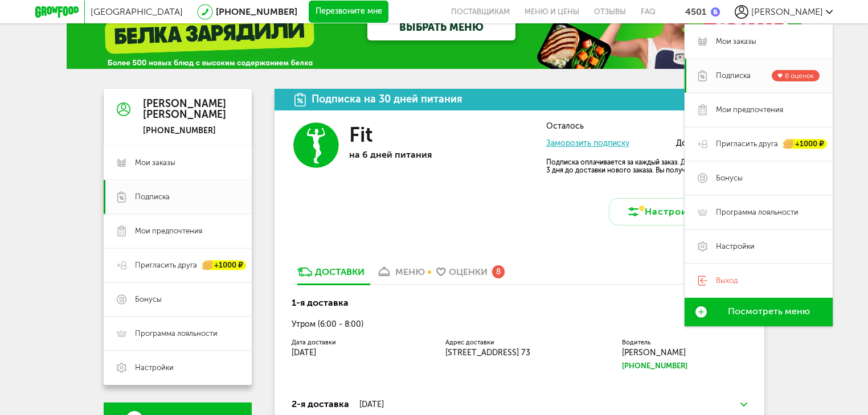 The height and width of the screenshot is (415, 868). I want to click on a: Подписка, so click(178, 197).